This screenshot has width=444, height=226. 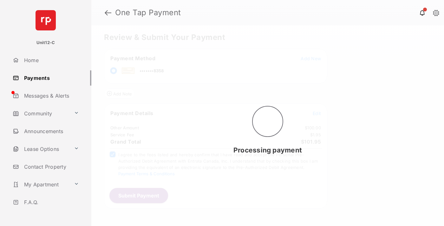 I want to click on a: Home, so click(x=51, y=60).